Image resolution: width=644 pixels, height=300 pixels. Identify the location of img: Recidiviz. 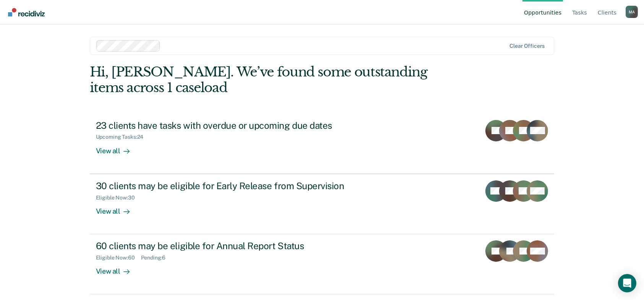
(26, 12).